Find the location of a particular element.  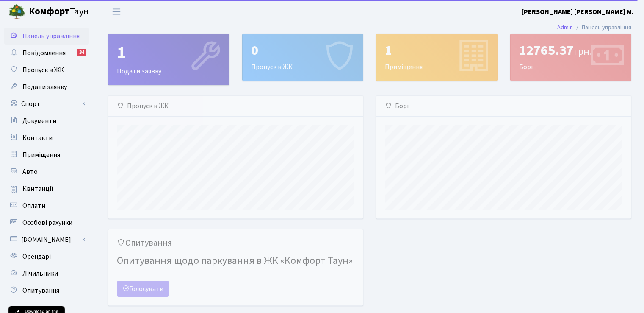

span: Таун is located at coordinates (59, 12).